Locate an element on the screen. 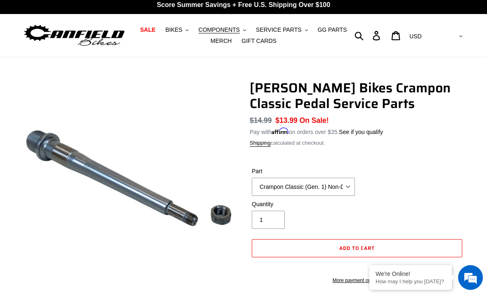 The image size is (487, 294). span: $13.99 is located at coordinates (286, 120).